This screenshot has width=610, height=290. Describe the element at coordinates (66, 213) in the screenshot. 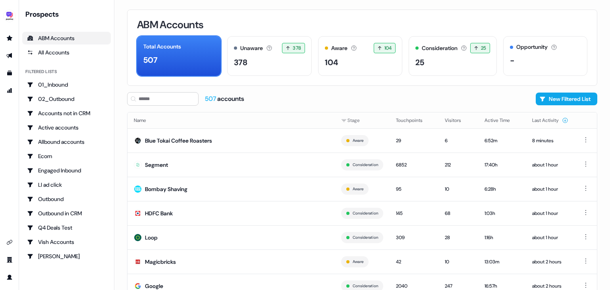

I see `a: Go to Outbound in CRM` at that location.